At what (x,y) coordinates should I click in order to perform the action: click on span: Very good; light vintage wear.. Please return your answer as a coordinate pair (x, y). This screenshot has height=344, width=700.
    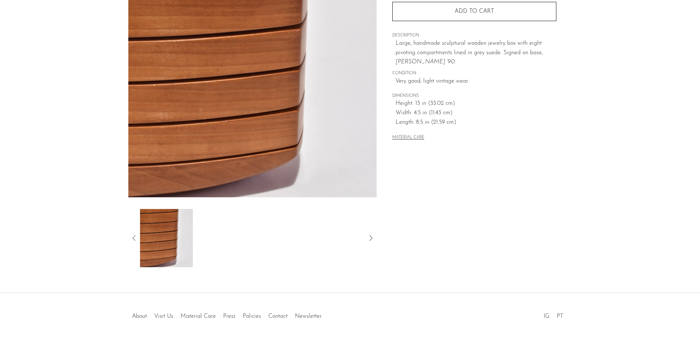
    Looking at the image, I should click on (475, 82).